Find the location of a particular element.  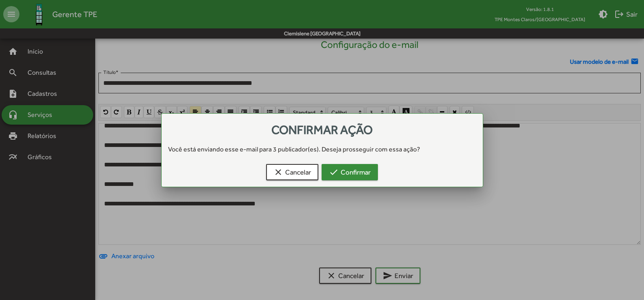

span: Cancelar is located at coordinates (292, 172).